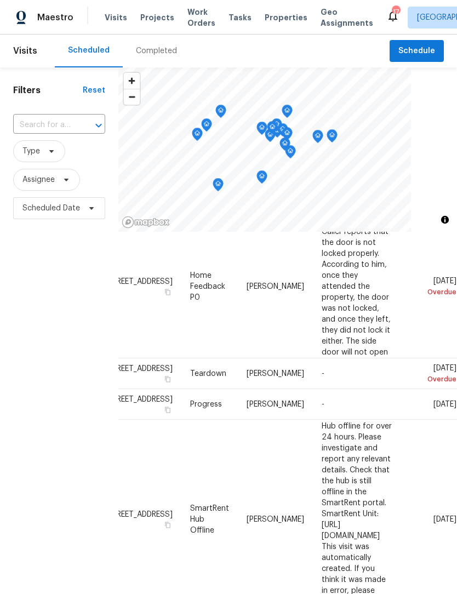 The width and height of the screenshot is (457, 594). What do you see at coordinates (55, 18) in the screenshot?
I see `span: Maestro` at bounding box center [55, 18].